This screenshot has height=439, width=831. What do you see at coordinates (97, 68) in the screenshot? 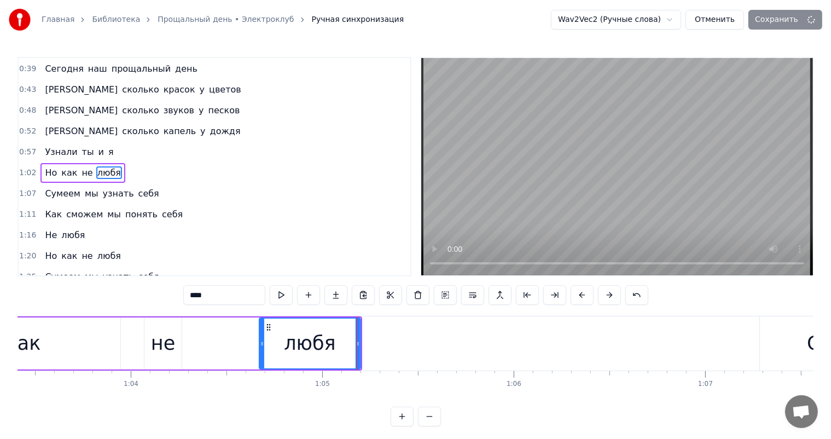
I see `span: наш` at bounding box center [97, 68].